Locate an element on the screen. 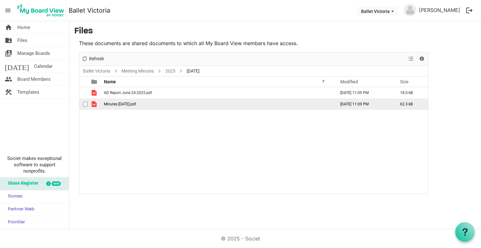 The image size is (481, 248). span: people is located at coordinates (9, 79).